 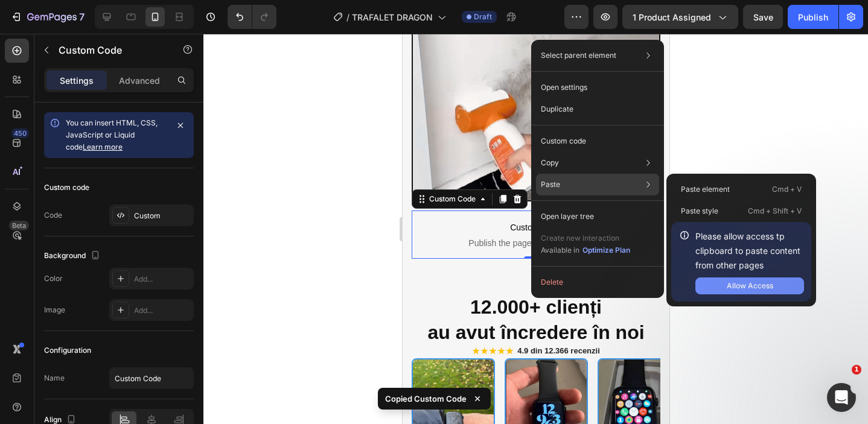 What do you see at coordinates (20, 133) in the screenshot?
I see `div: 450` at bounding box center [20, 133].